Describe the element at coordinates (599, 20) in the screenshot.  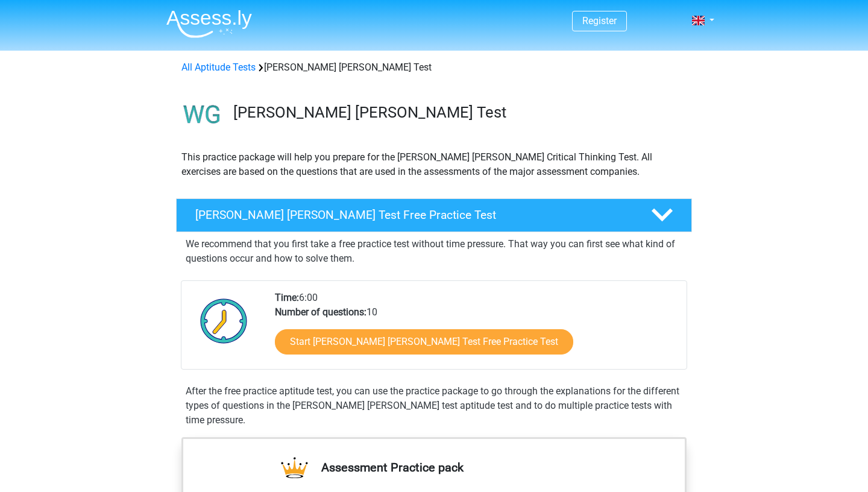
I see `a: Register` at that location.